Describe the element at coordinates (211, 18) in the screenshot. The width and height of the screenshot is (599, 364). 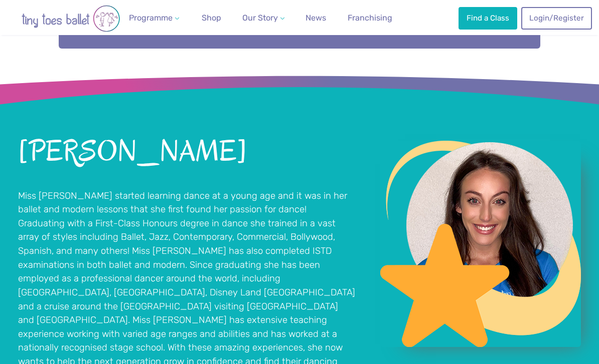
I see `a: Shop` at that location.